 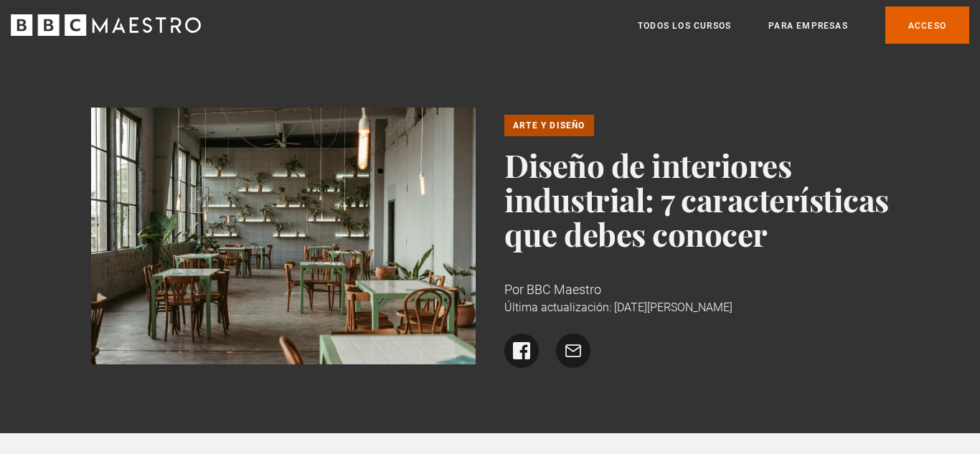 I want to click on a: Maestro de la BBC, so click(x=106, y=25).